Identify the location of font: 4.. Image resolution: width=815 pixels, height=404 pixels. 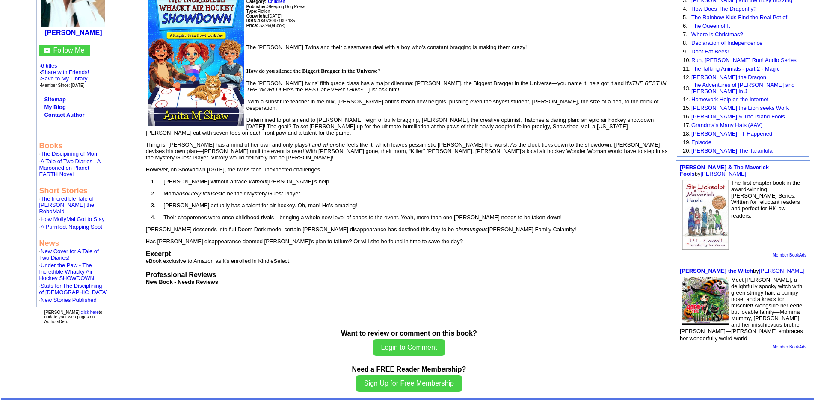
(685, 9).